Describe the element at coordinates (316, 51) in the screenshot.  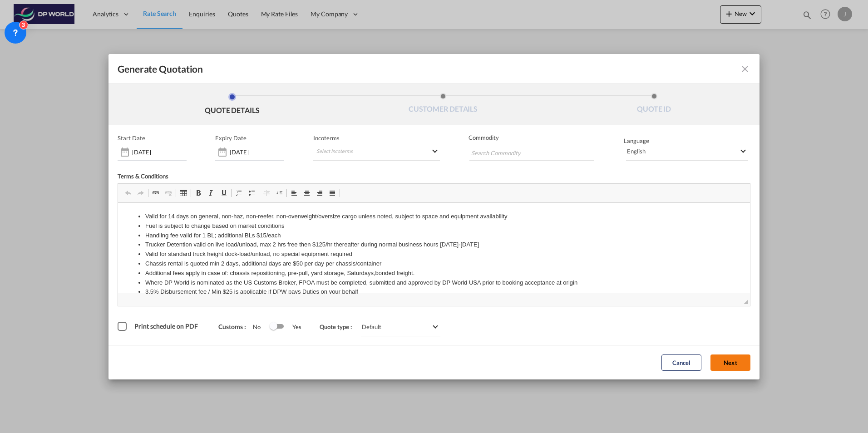
I see `li: Valid for standard truck height dock-load/unload, no special equipment required` at that location.